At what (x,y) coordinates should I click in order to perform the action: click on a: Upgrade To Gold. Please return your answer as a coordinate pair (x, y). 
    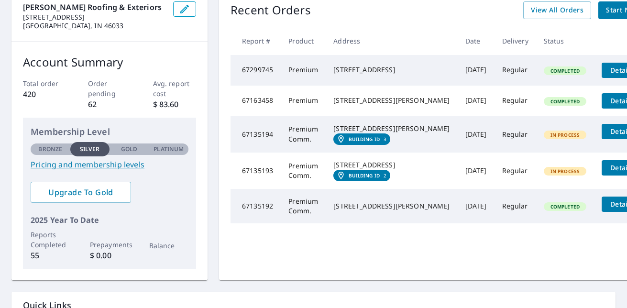
    Looking at the image, I should click on (81, 192).